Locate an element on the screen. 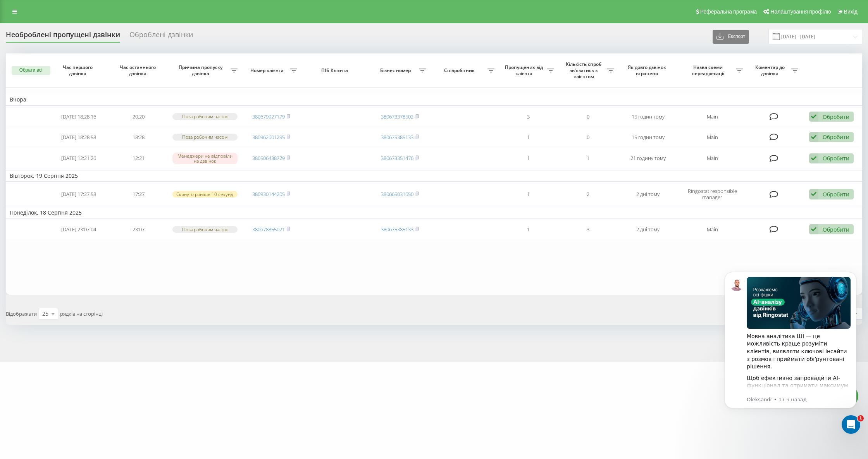  a: 380673351476 is located at coordinates (397, 158).